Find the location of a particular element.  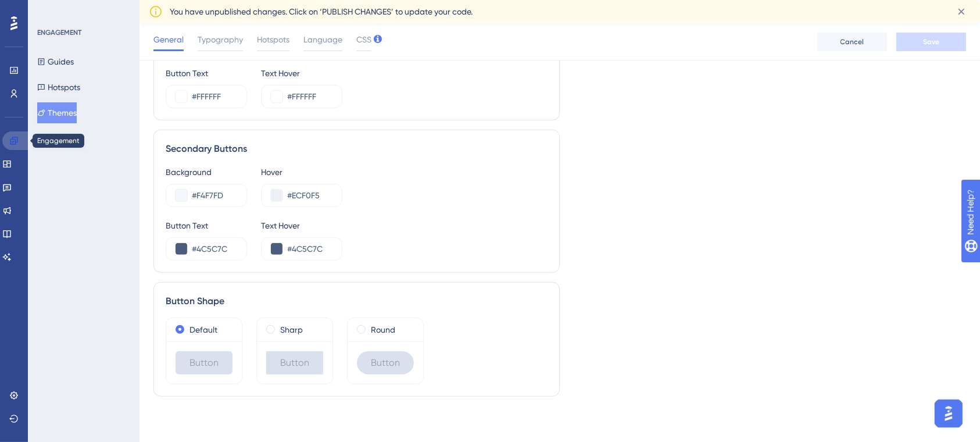

span: General is located at coordinates (168, 39).